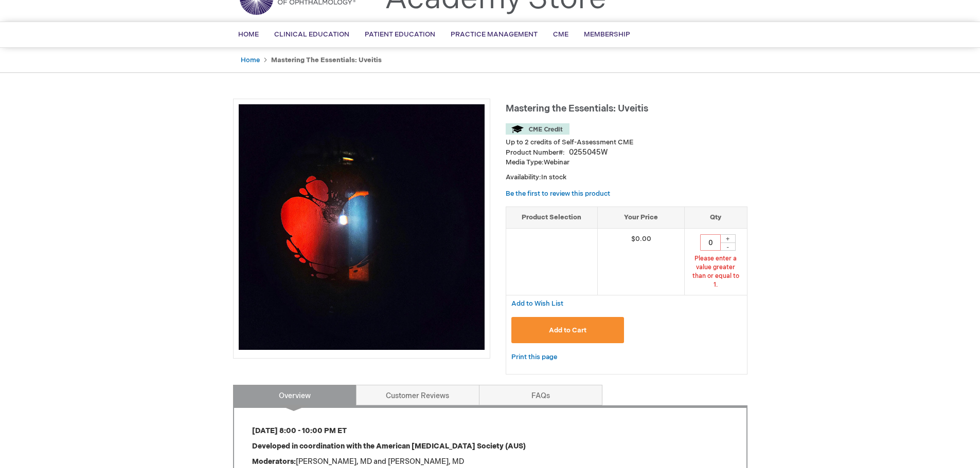 This screenshot has height=468, width=980. Describe the element at coordinates (248, 34) in the screenshot. I see `span: Home` at that location.